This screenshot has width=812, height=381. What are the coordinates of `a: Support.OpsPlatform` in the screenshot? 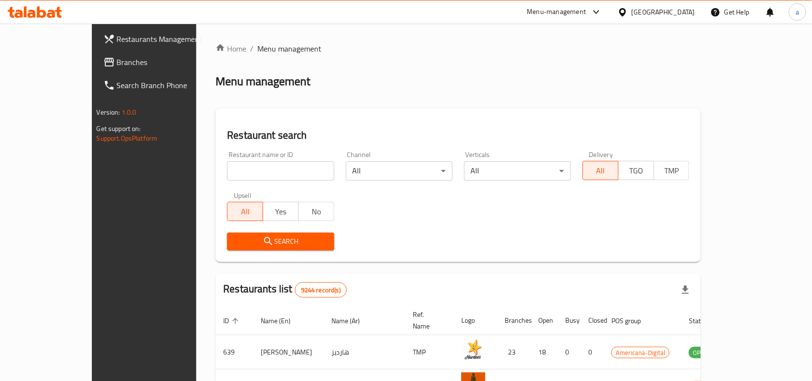 It's located at (127, 138).